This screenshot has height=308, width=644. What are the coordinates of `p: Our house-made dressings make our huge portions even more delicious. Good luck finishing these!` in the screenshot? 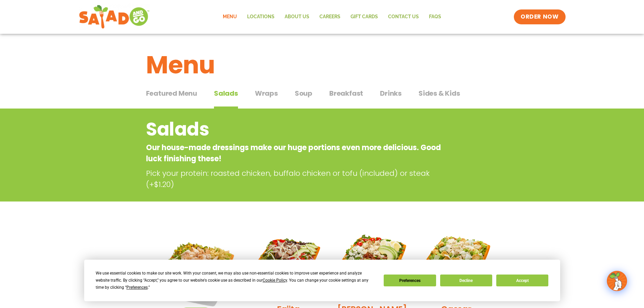 It's located at (295, 153).